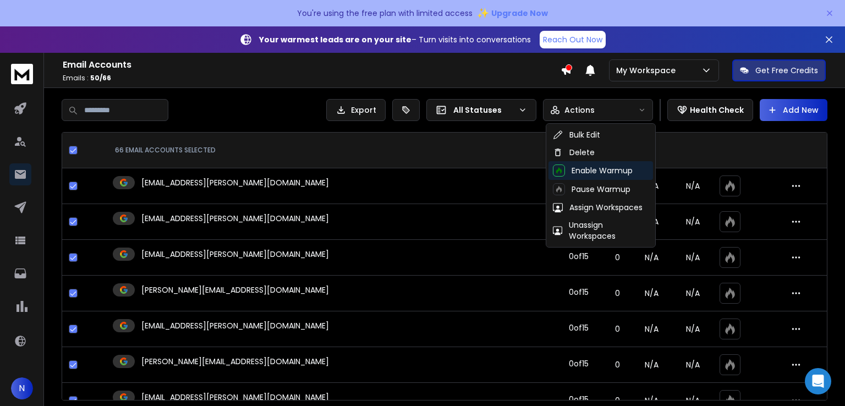 The height and width of the screenshot is (406, 845). Describe the element at coordinates (519, 13) in the screenshot. I see `span: Upgrade Now` at that location.